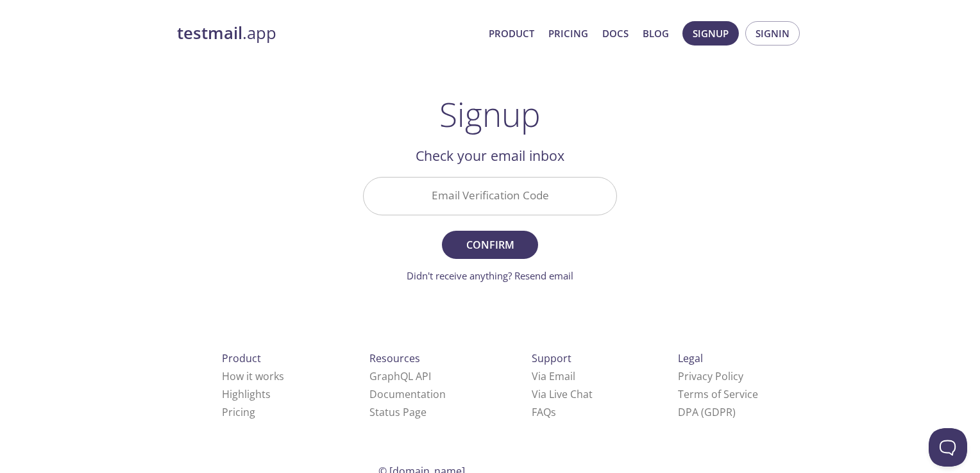  What do you see at coordinates (252, 376) in the screenshot?
I see `a: How it works` at bounding box center [252, 376].